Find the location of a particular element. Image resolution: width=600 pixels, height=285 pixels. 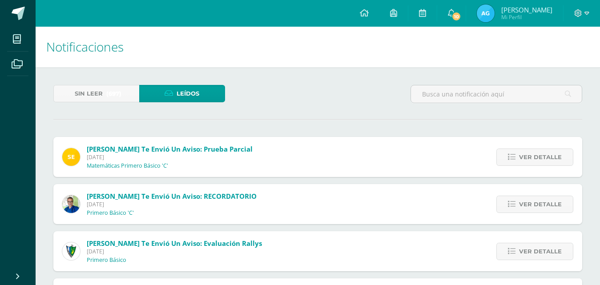

input: Busca una notificación aquí is located at coordinates (496, 94).